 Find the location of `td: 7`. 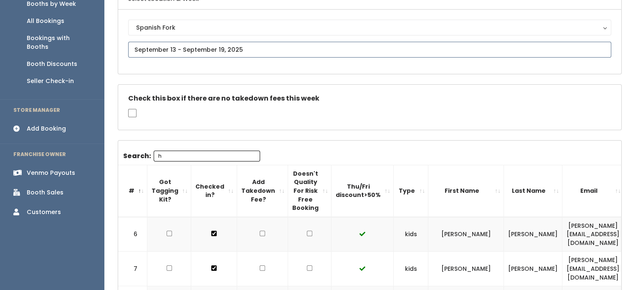

td: 7 is located at coordinates (133, 269).